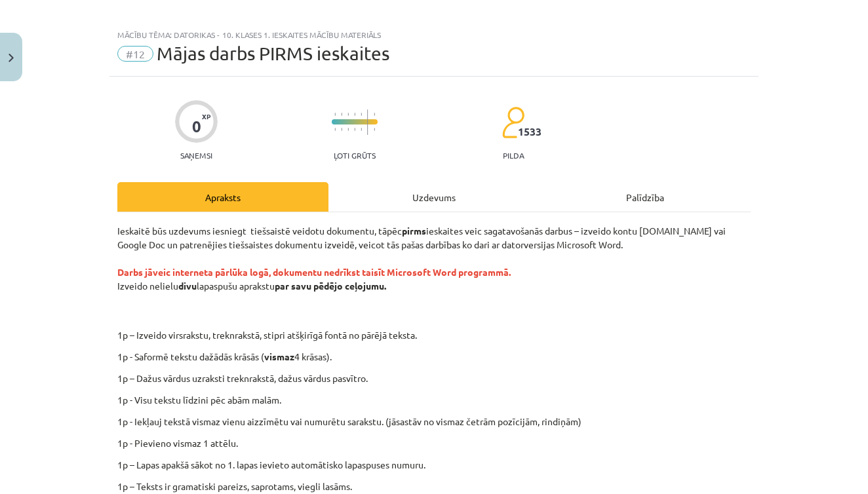 Image resolution: width=868 pixels, height=494 pixels. What do you see at coordinates (434, 197) in the screenshot?
I see `div: Uzdevums` at bounding box center [434, 197].